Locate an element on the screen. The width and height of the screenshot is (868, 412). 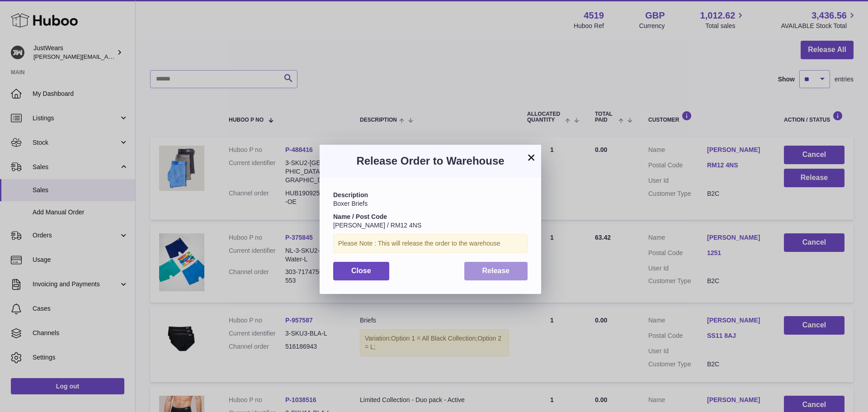
span: Boxer Briefs is located at coordinates (351, 204).